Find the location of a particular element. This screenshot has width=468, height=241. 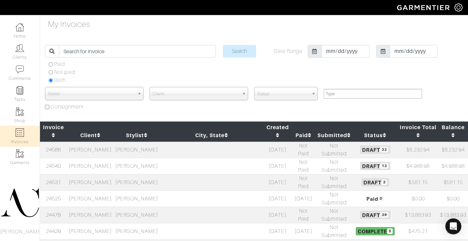

a: 24525 is located at coordinates (53, 199).